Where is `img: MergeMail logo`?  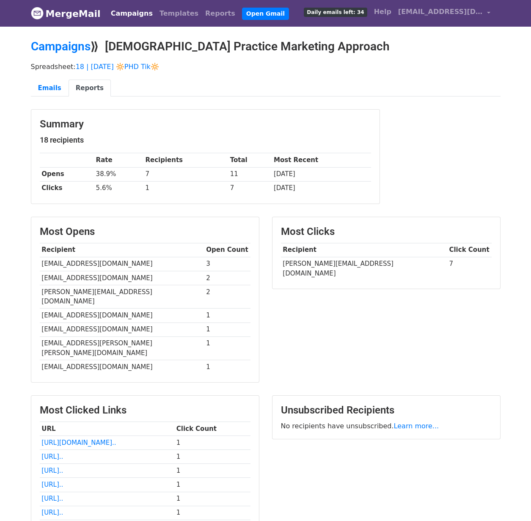 img: MergeMail logo is located at coordinates (37, 13).